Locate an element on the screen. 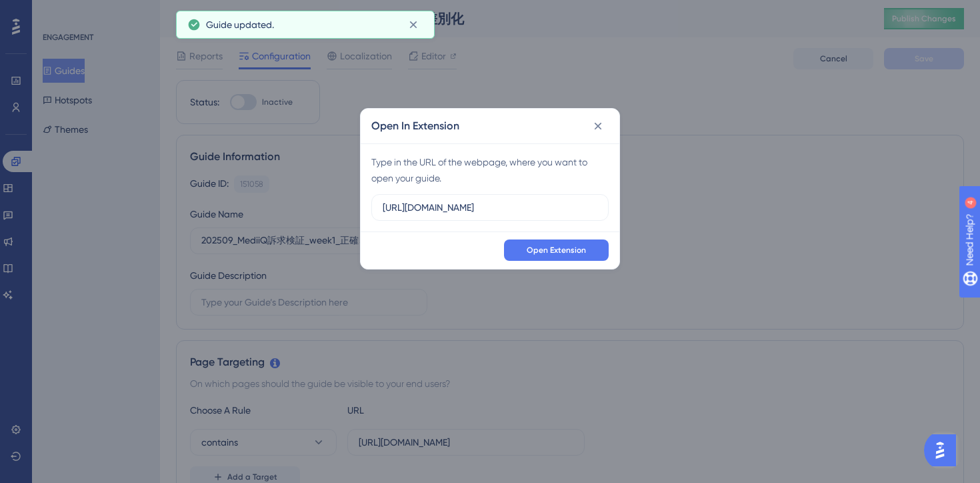 Image resolution: width=980 pixels, height=483 pixels. img: launcher-image-alternative-text is located at coordinates (16, 20).